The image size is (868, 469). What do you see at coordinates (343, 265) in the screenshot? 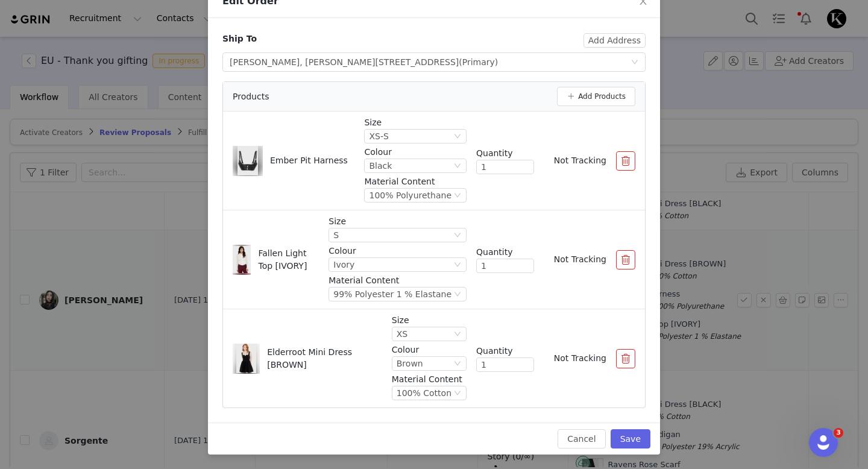
I see `div: Ivory` at bounding box center [343, 265].